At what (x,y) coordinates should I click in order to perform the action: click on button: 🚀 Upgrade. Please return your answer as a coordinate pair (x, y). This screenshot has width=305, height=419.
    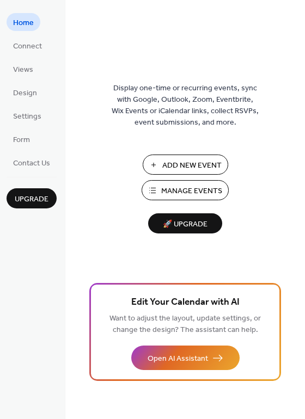
    Looking at the image, I should click on (185, 223).